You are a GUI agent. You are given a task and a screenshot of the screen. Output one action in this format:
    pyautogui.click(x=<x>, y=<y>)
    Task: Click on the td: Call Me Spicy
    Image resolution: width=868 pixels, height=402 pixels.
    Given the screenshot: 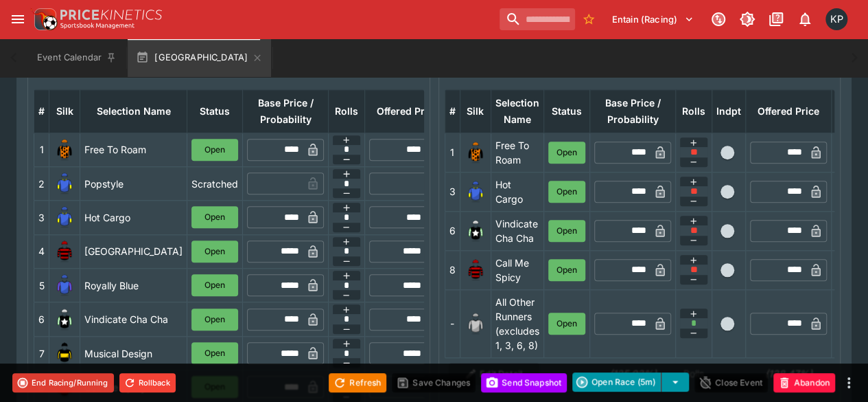 What is the action you would take?
    pyautogui.click(x=517, y=269)
    